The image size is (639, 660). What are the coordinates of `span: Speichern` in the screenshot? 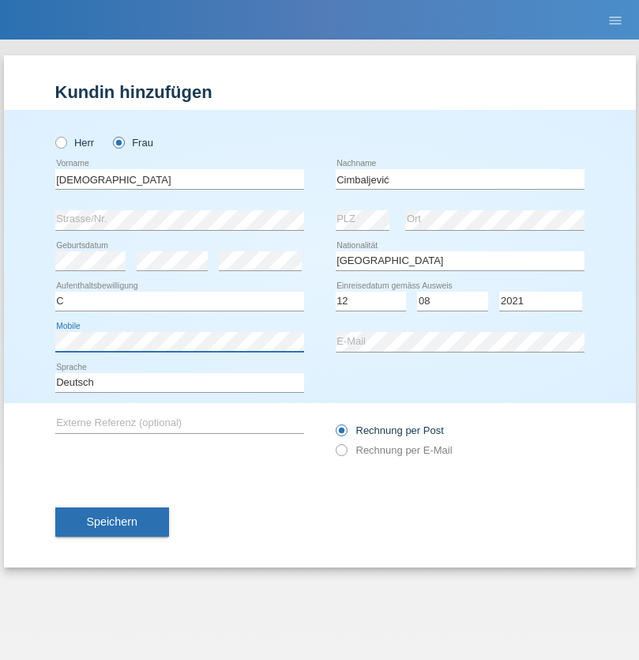 It's located at (112, 521).